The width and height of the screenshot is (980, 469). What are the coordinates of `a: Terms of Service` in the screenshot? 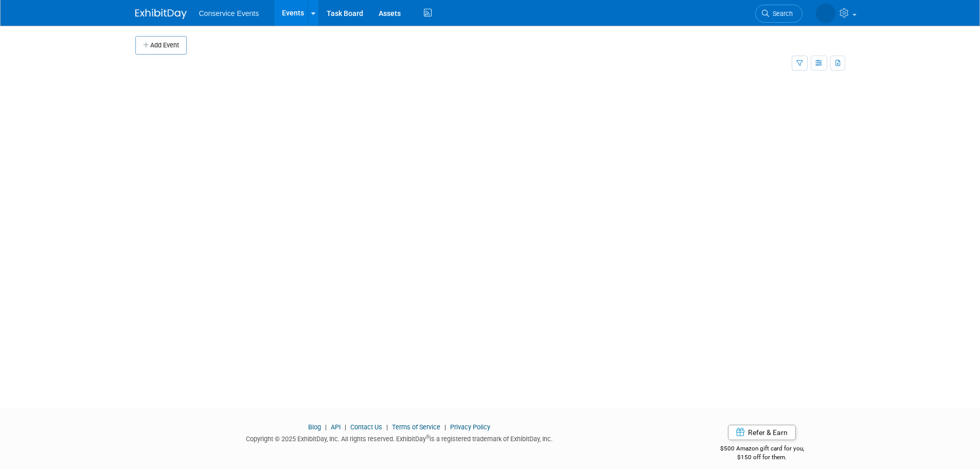 It's located at (417, 427).